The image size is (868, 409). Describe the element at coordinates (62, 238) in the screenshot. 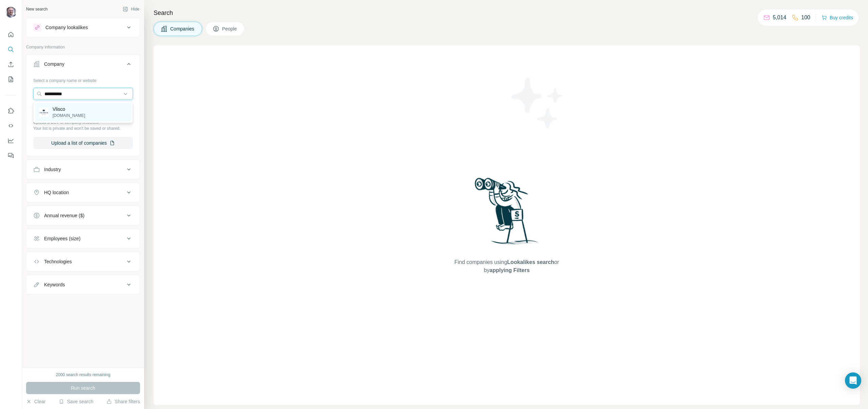

I see `div: Employees (size)` at that location.